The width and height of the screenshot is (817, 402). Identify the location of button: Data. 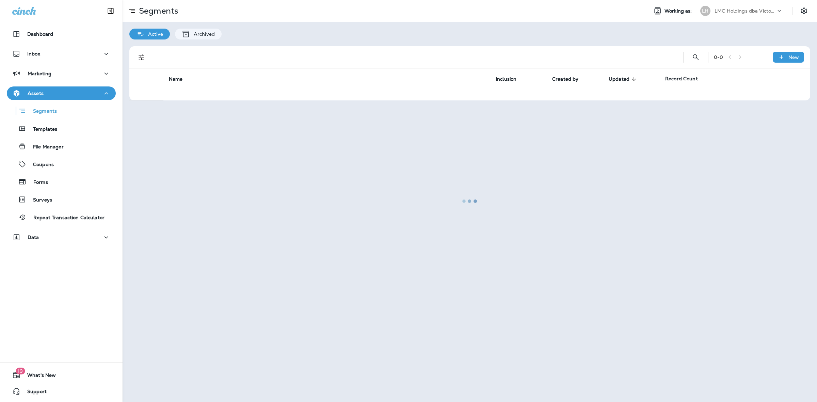
(61, 237).